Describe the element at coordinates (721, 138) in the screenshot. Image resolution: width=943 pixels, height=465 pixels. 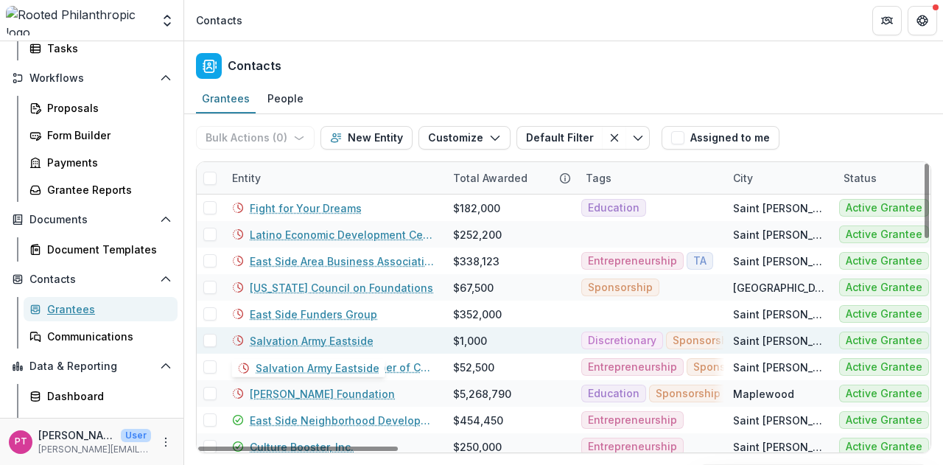
I see `button: Assigned to me` at that location.